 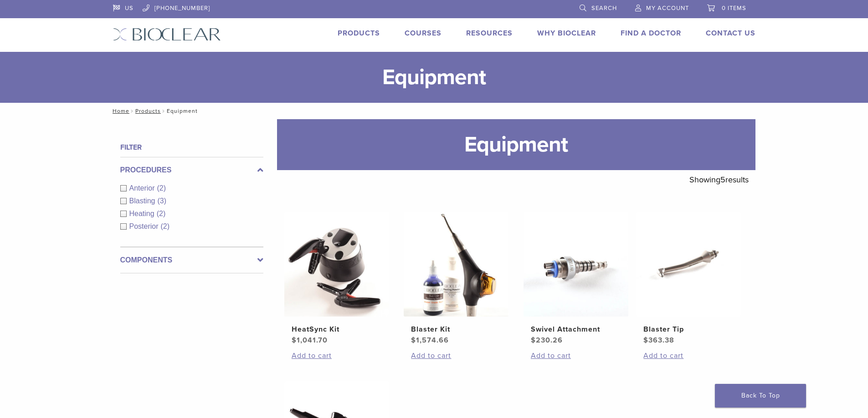 I want to click on a: Add to cart: “Blaster Kit”, so click(x=456, y=356).